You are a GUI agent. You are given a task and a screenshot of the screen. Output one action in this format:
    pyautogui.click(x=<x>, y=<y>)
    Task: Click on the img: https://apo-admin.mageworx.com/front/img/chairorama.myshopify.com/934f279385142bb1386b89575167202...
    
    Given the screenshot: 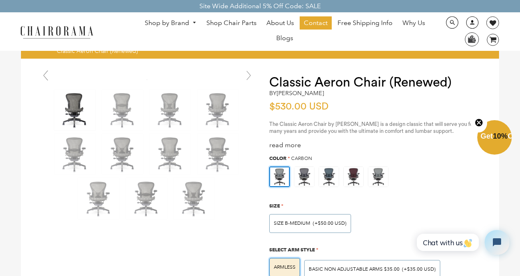 What is the action you would take?
    pyautogui.click(x=329, y=177)
    